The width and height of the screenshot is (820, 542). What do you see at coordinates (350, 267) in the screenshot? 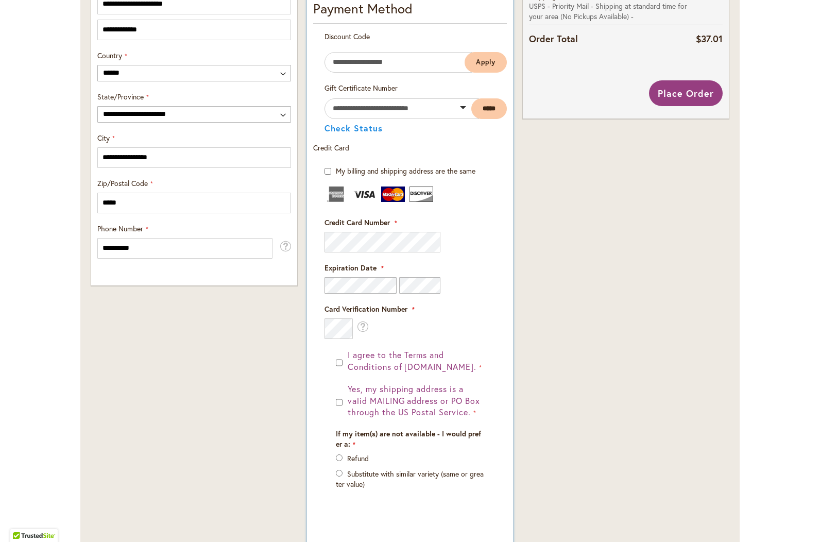
I see `span: Expiration Date` at bounding box center [350, 267].